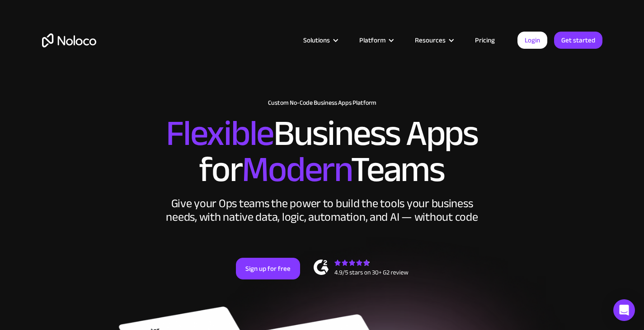 Image resolution: width=644 pixels, height=330 pixels. What do you see at coordinates (578, 40) in the screenshot?
I see `a: Get started` at bounding box center [578, 40].